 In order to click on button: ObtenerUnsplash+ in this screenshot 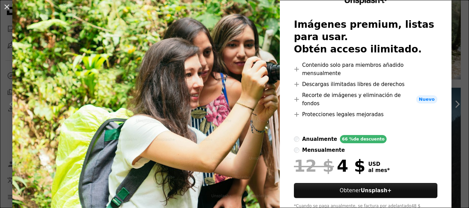, I will do `click(366, 191)`.